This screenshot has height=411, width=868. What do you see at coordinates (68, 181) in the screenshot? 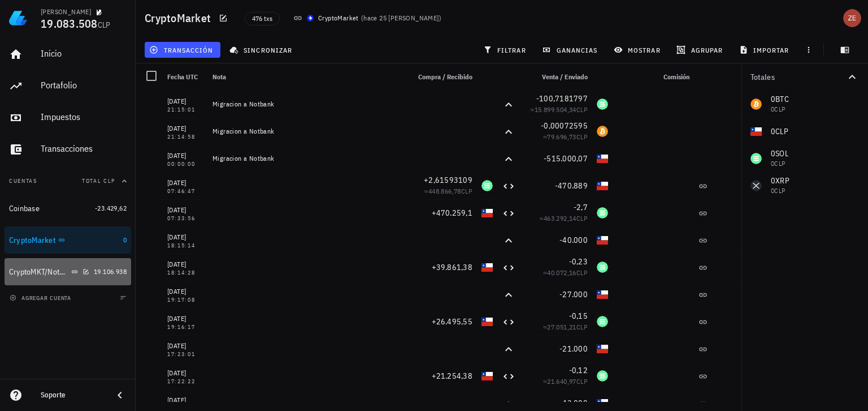
I see `button: CuentasTotal CLP` at bounding box center [68, 181].